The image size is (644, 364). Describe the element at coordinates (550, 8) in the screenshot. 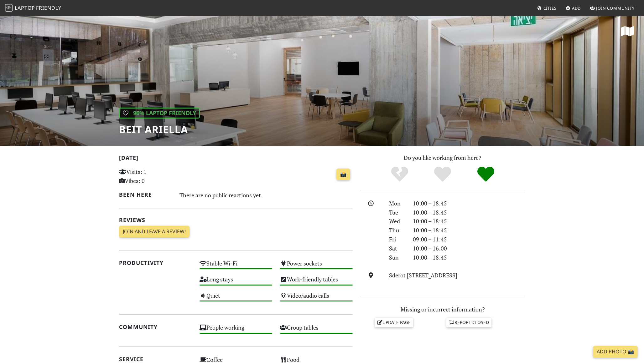

I see `span: Cities` at that location.